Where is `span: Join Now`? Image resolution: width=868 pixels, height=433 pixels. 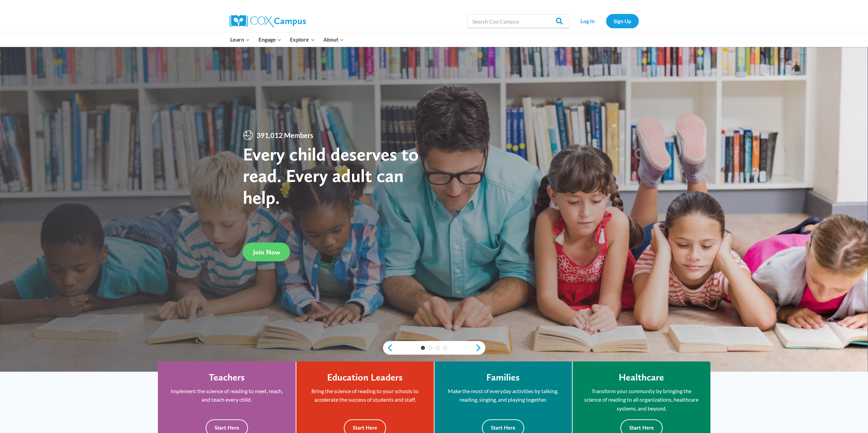
span: Join Now is located at coordinates (266, 252).